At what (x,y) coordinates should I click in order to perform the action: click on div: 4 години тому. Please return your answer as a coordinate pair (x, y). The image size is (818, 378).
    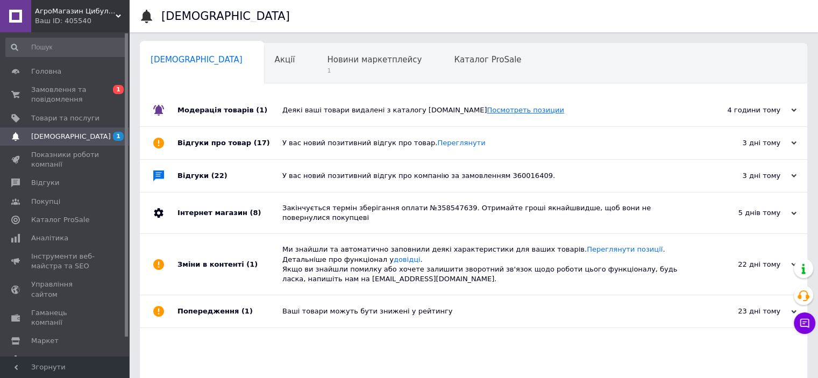
    Looking at the image, I should click on (743, 110).